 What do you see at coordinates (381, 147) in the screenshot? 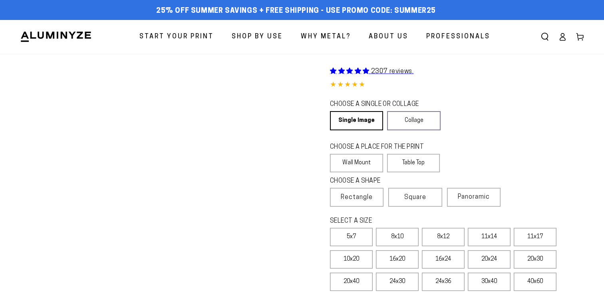
I see `legend: CHOOSE A PLACE FOR THE PRINT` at bounding box center [381, 147].